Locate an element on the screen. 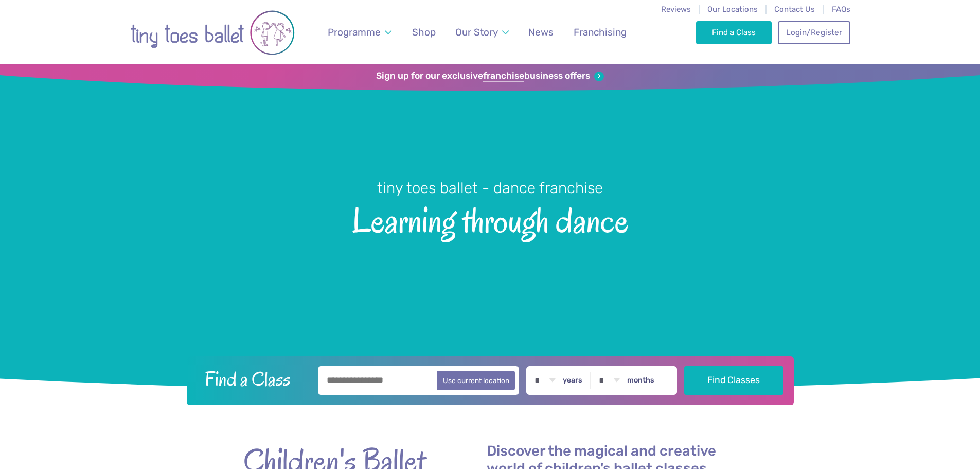 The height and width of the screenshot is (469, 980). a: Our Locations is located at coordinates (733, 9).